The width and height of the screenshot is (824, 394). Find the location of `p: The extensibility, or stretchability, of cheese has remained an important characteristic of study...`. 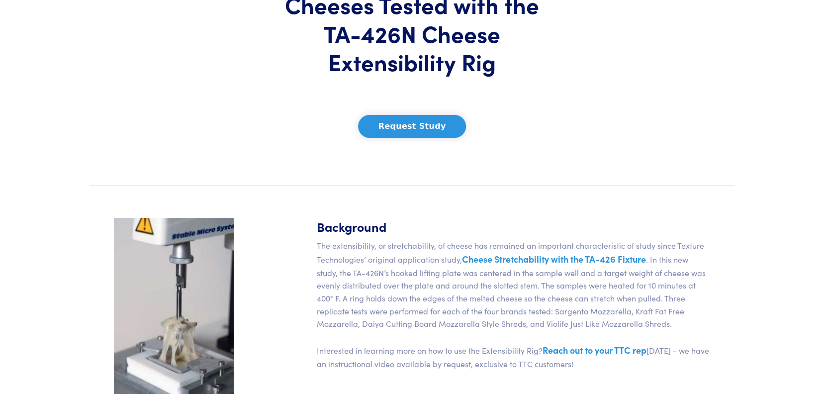

p: The extensibility, or stretchability, of cheese has remained an important characteristic of study... is located at coordinates (514, 305).